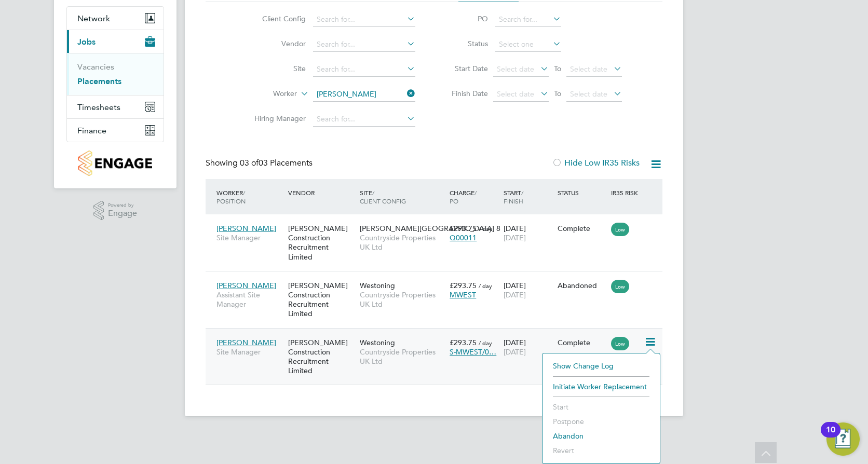  I want to click on li: Abandon, so click(601, 436).